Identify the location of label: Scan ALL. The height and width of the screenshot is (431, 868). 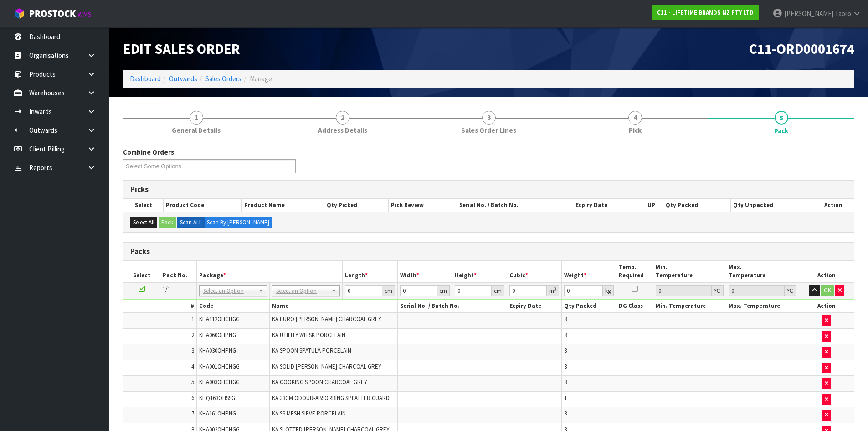
(191, 223).